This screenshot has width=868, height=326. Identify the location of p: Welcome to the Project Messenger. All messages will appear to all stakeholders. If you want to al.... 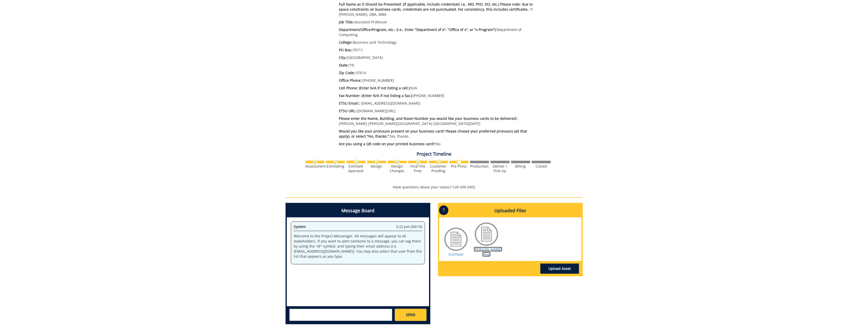
(358, 246).